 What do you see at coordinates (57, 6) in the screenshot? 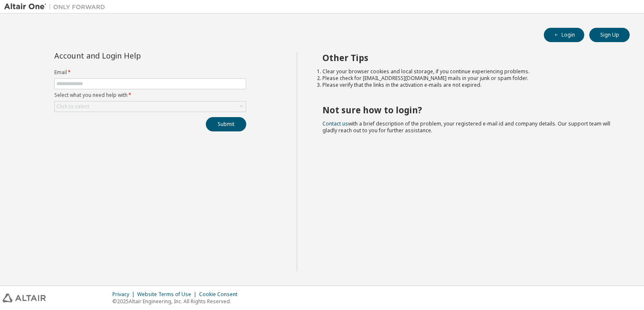
I see `img: Altair One` at bounding box center [57, 6].